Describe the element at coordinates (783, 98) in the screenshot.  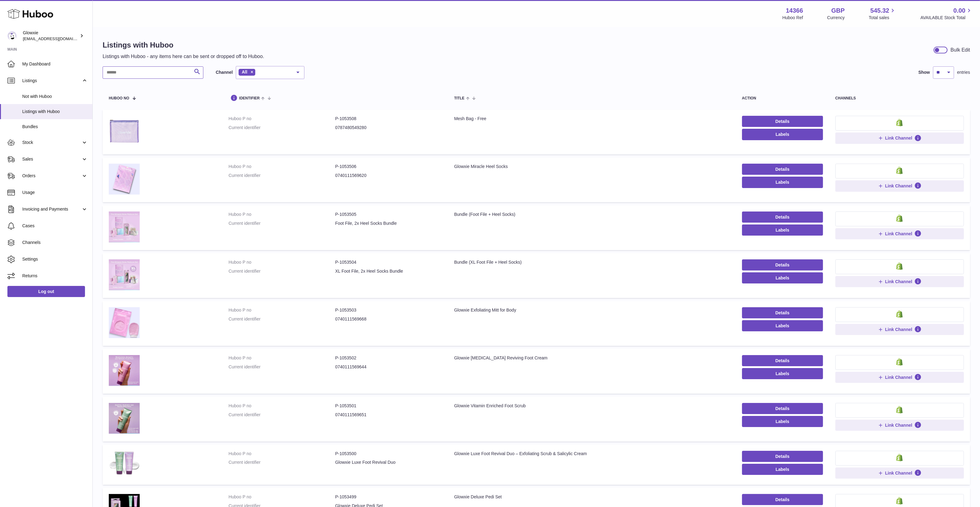
I see `div: action` at that location.